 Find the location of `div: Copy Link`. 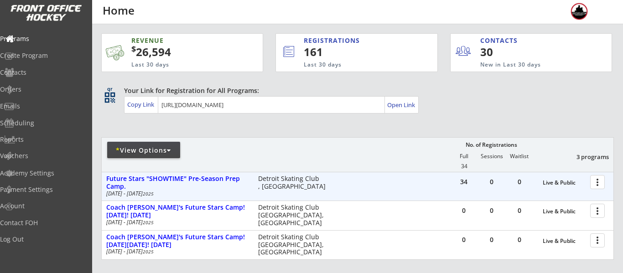

div: Copy Link is located at coordinates (141, 104).